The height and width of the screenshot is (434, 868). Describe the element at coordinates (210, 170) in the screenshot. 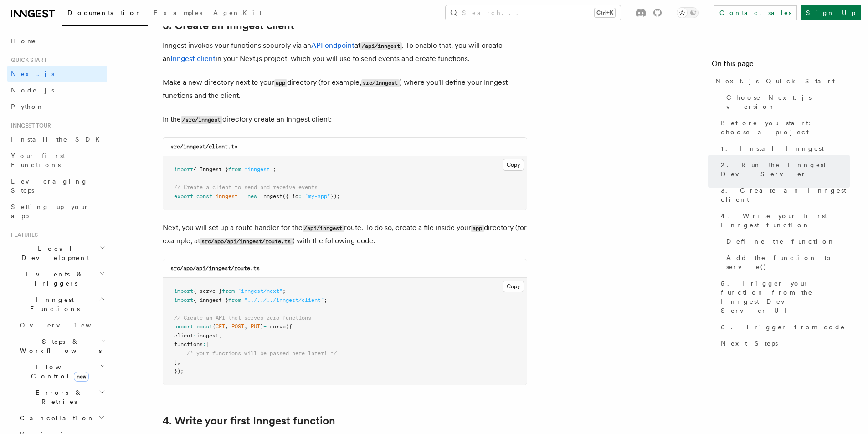

I see `span: { Inngest }` at that location.